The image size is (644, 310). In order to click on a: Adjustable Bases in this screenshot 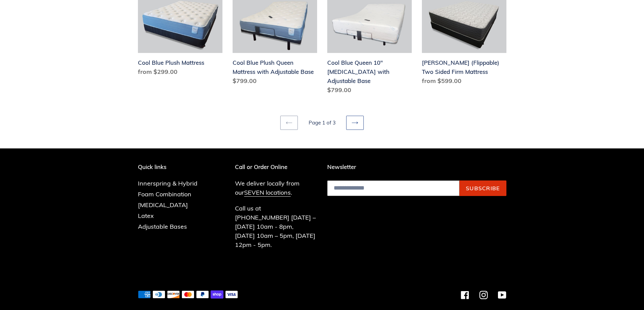, I will do `click(162, 227)`.